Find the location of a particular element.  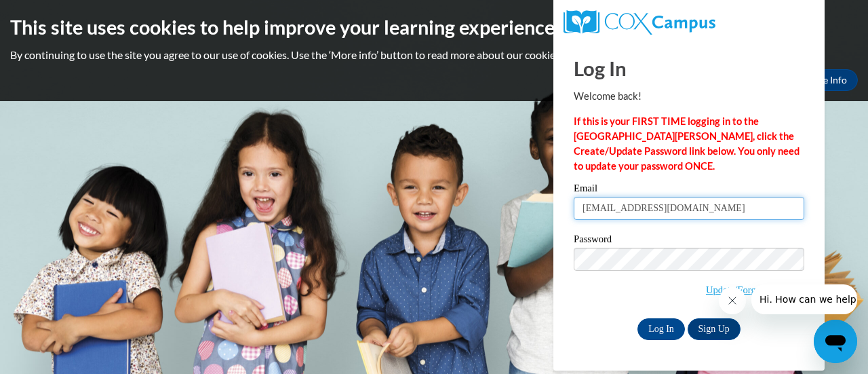

a: Sign Up is located at coordinates (714, 329).